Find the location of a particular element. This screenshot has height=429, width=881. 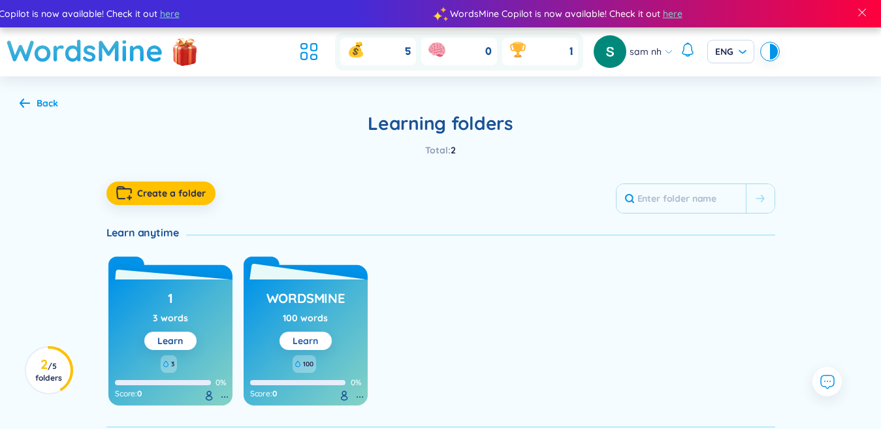

img: avatar is located at coordinates (610, 52).